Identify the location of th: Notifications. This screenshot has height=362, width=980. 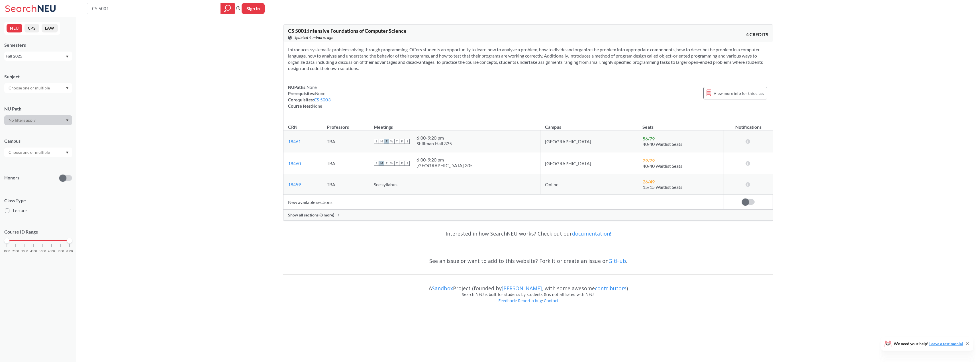
(748, 124).